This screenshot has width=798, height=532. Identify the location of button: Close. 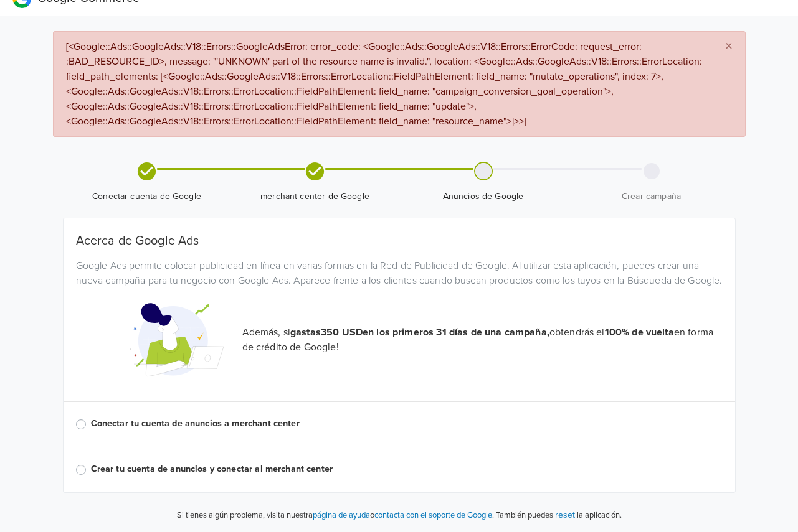
(729, 47).